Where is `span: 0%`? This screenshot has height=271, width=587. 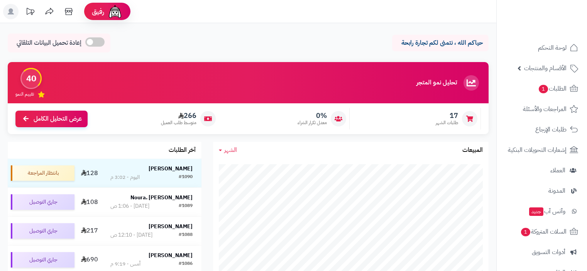
span: 0% is located at coordinates (312, 116).